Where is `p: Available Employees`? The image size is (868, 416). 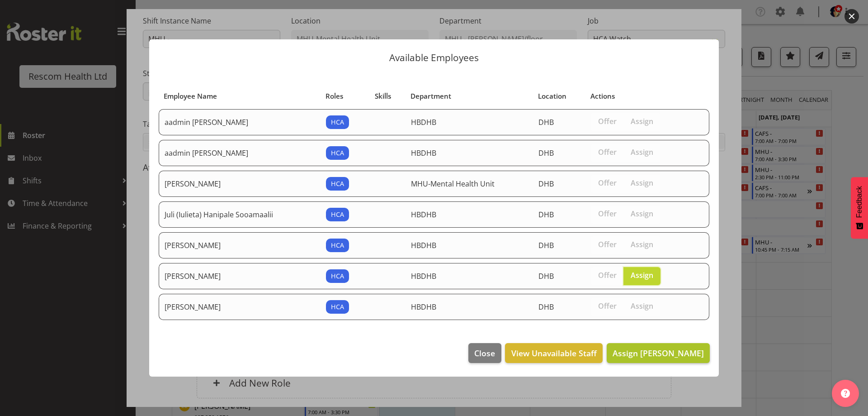
p: Available Employees is located at coordinates (434, 57).